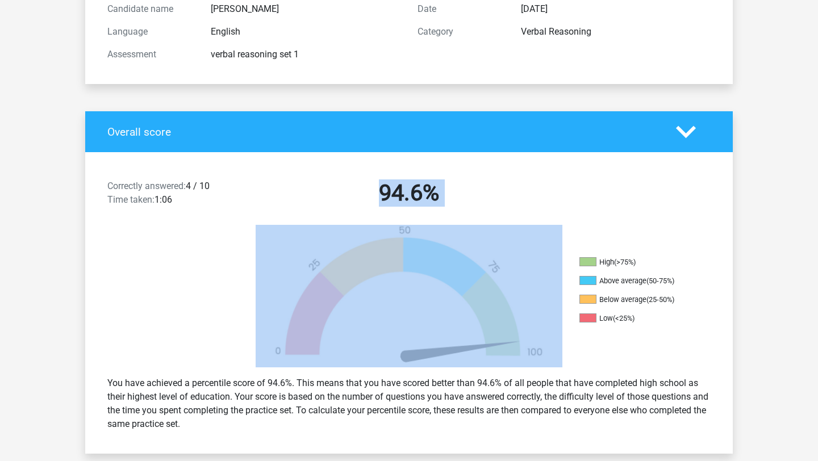  I want to click on div: verbal reasoning set 1, so click(305, 55).